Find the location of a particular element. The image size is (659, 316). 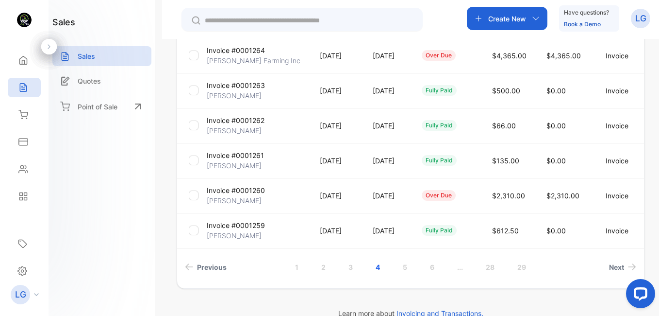

h1: sales is located at coordinates (64, 22).